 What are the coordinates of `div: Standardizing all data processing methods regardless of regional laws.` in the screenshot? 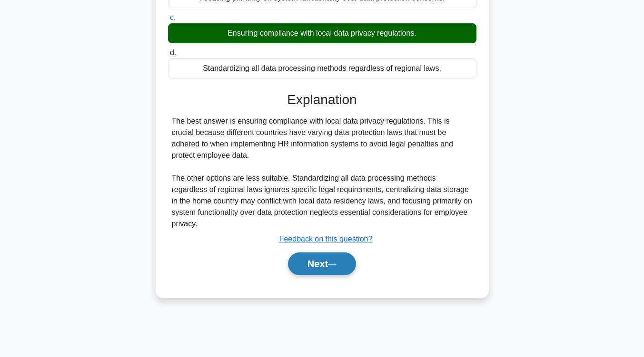 It's located at (323, 69).